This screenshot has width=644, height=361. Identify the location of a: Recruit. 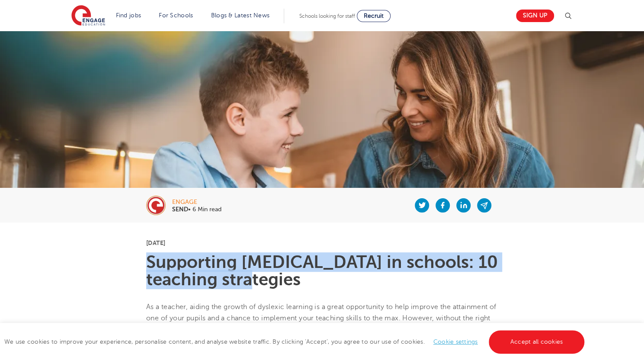
(374, 16).